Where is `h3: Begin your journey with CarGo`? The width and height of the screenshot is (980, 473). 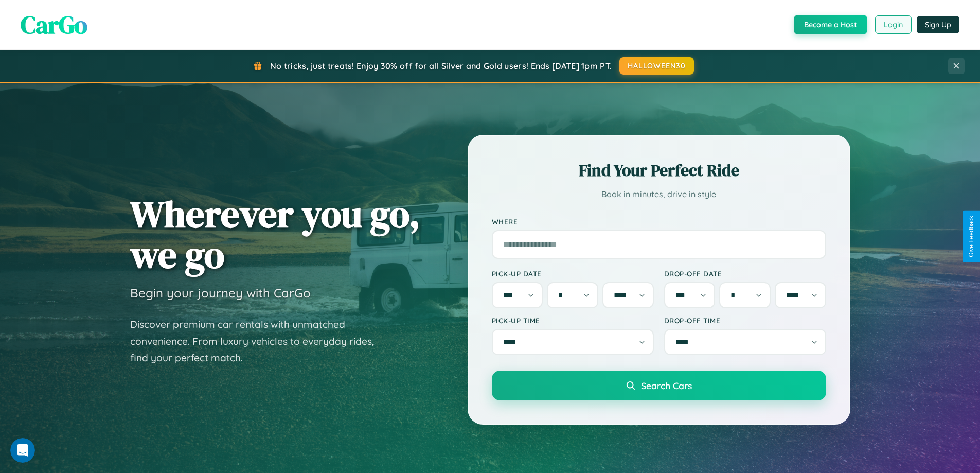 h3: Begin your journey with CarGo is located at coordinates (220, 293).